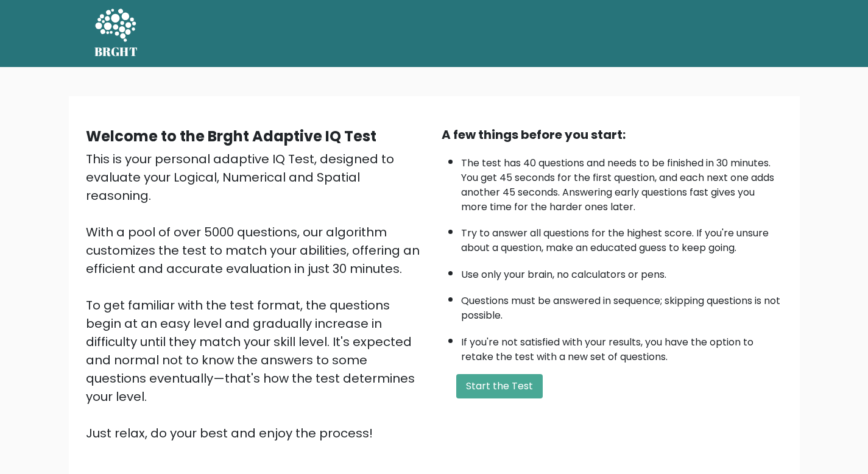 This screenshot has width=868, height=474. What do you see at coordinates (622, 306) in the screenshot?
I see `li: Questions must be answered in sequence; skipping questions is not possible.` at bounding box center [622, 306].